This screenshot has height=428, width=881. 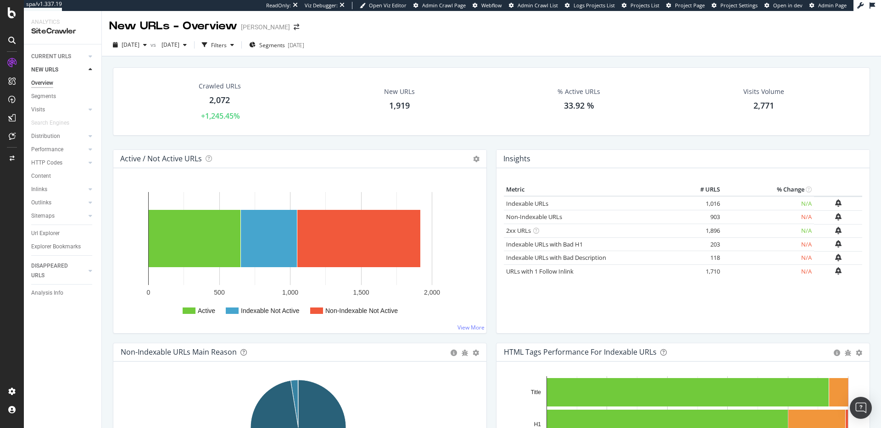 What do you see at coordinates (219, 100) in the screenshot?
I see `div: 2,072` at bounding box center [219, 100].